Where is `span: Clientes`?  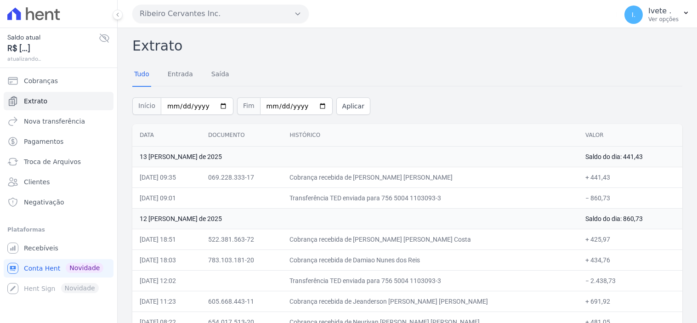
span: Clientes is located at coordinates (37, 182).